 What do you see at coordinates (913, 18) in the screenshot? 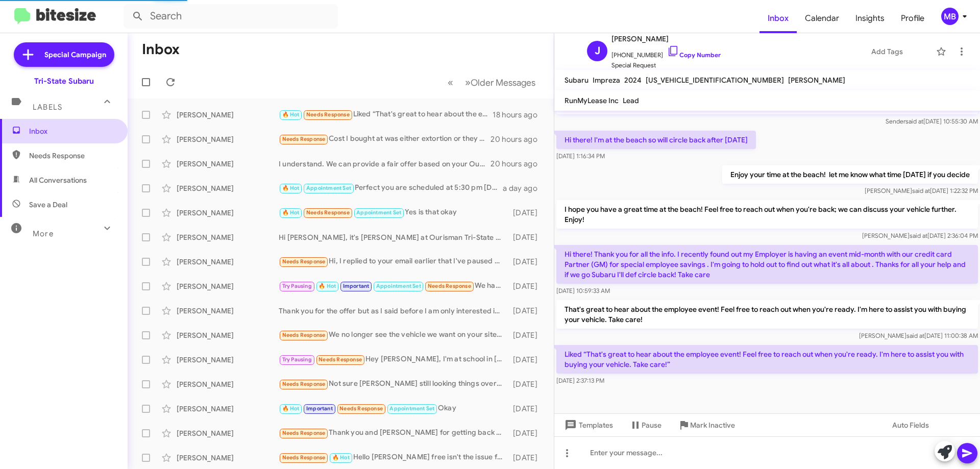
I see `span: Profile` at bounding box center [913, 18].